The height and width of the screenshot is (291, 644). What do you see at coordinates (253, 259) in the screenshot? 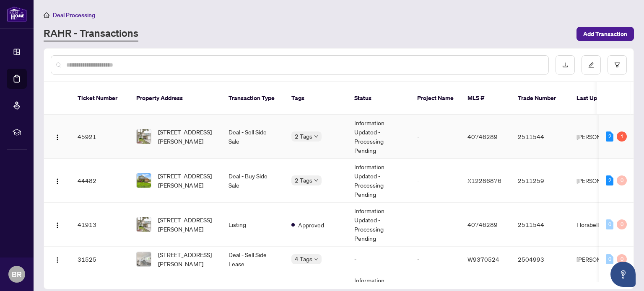
I see `td: Deal - Sell Side Lease` at bounding box center [253, 259].